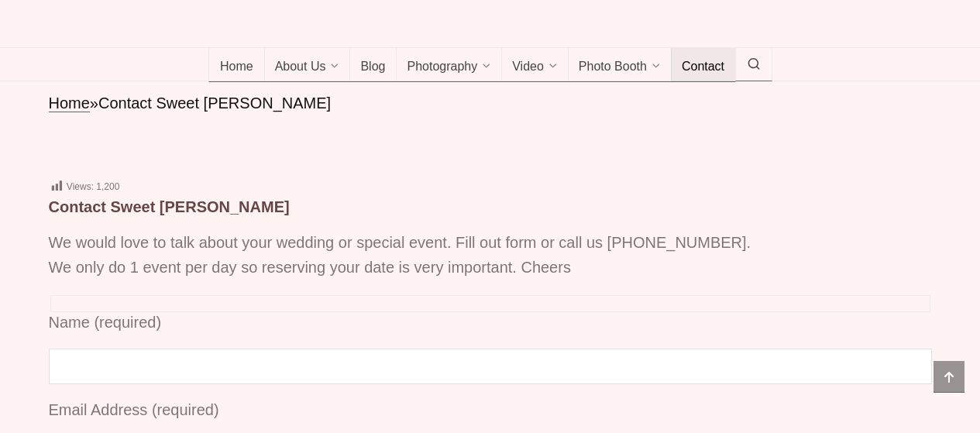 This screenshot has width=980, height=433. I want to click on a: Blog, so click(373, 65).